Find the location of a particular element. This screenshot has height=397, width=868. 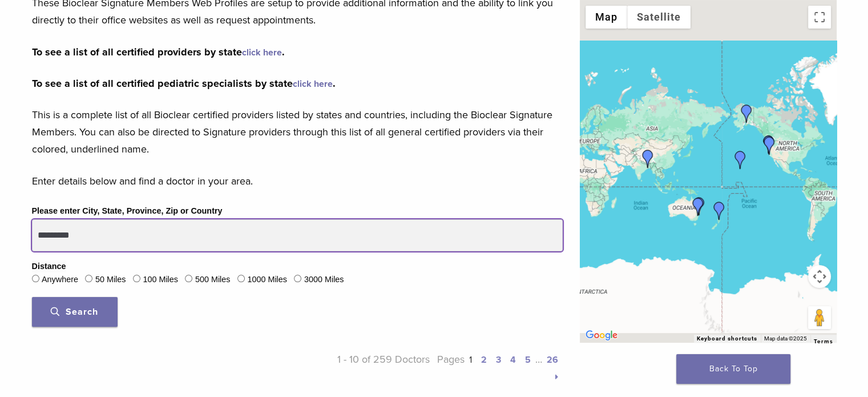

a: 5 is located at coordinates (528, 360).